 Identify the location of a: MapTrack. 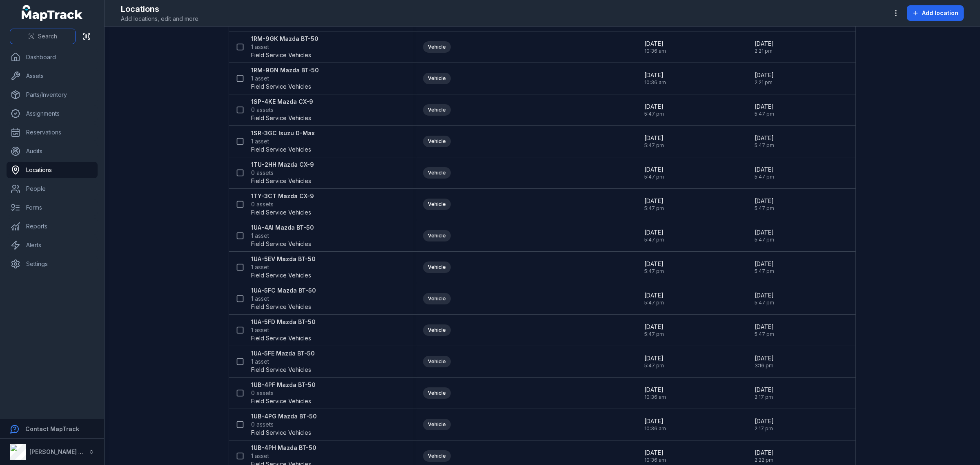
(52, 13).